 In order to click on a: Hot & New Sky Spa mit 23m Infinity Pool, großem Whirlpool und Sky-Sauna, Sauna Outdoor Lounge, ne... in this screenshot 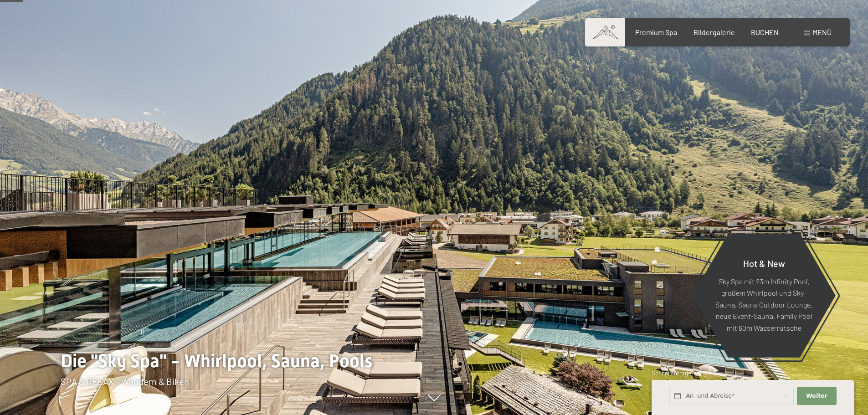, I will do `click(764, 296)`.